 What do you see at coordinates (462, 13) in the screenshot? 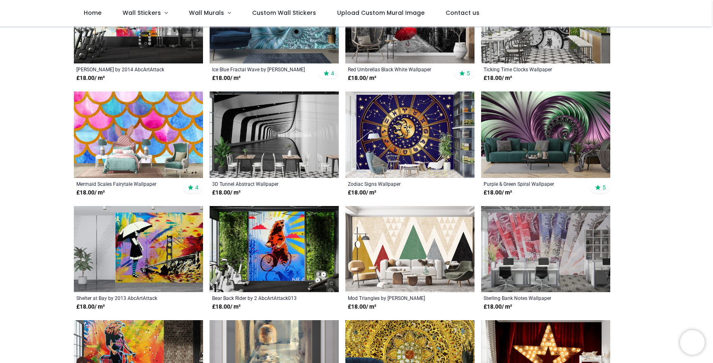
I see `span: Contact us` at bounding box center [462, 13].